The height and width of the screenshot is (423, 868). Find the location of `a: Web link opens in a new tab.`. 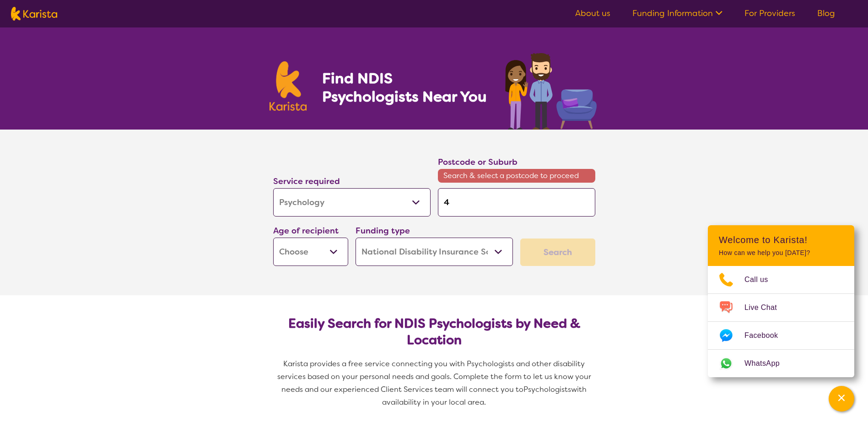

a: Web link opens in a new tab. is located at coordinates (781, 363).